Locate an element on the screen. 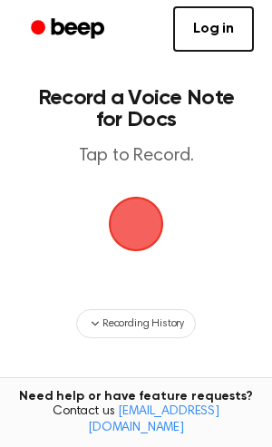 The image size is (272, 447). a: Log in is located at coordinates (213, 29).